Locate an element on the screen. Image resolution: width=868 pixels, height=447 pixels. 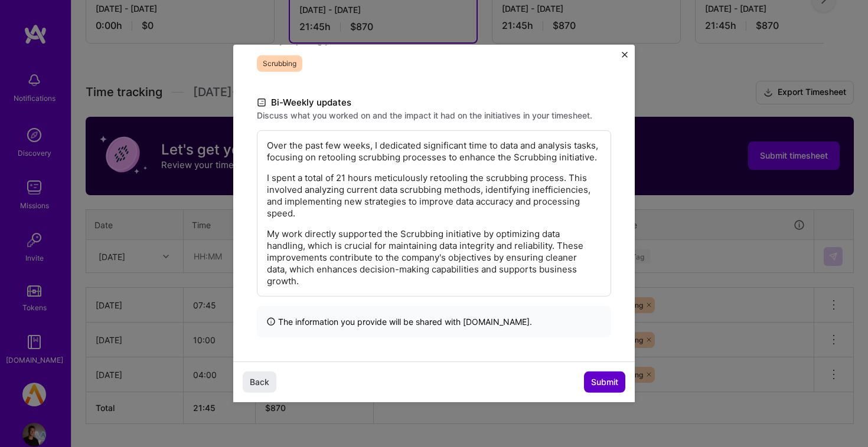
p: I spent a total of 21 hours meticulously retooling the scrubbing process. This involved analyzing... is located at coordinates (434, 196).